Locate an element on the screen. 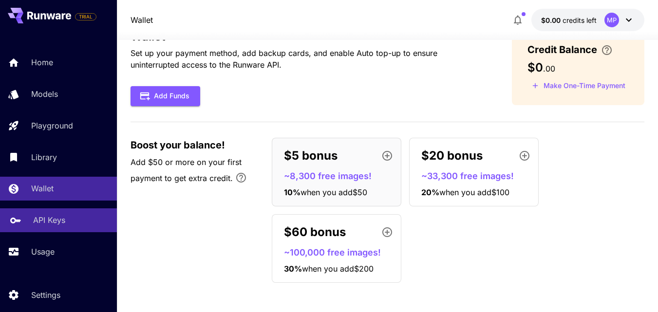  p: Playground is located at coordinates (52, 126).